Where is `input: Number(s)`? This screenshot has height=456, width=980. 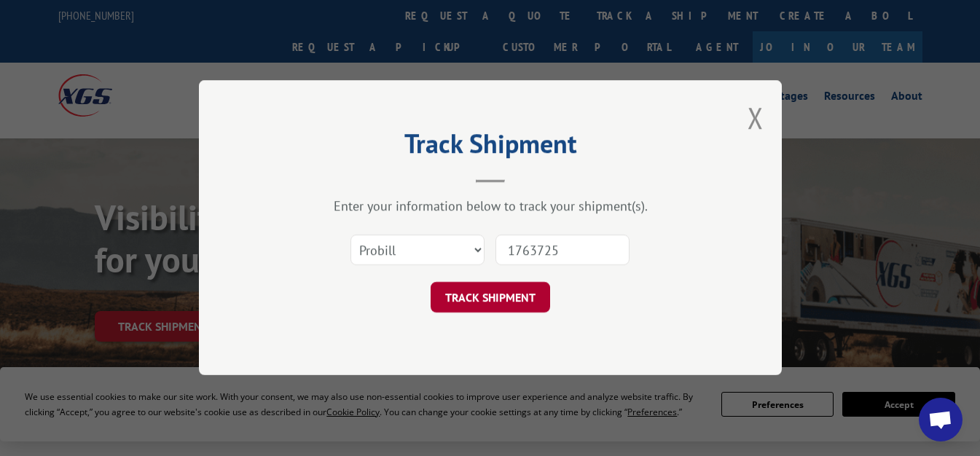
input: Number(s) is located at coordinates (563, 250).